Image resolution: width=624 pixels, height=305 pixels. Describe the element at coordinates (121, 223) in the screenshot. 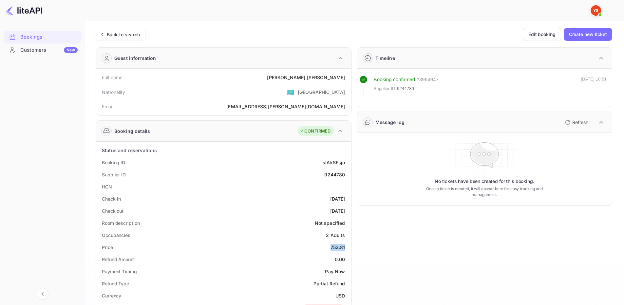

I see `div: Room description` at that location.